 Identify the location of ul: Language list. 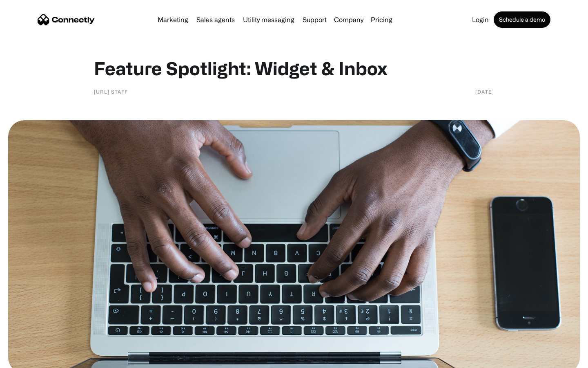
(33, 359).